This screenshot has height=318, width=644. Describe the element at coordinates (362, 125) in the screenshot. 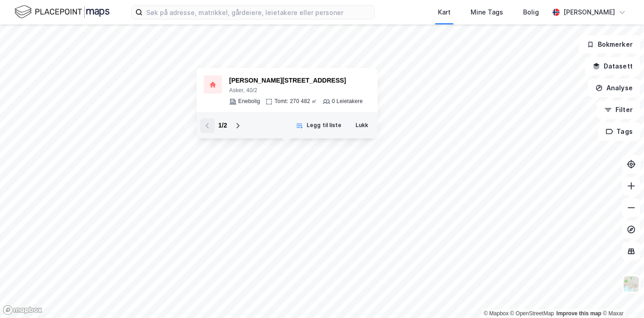

I see `button: Lukk` at that location.